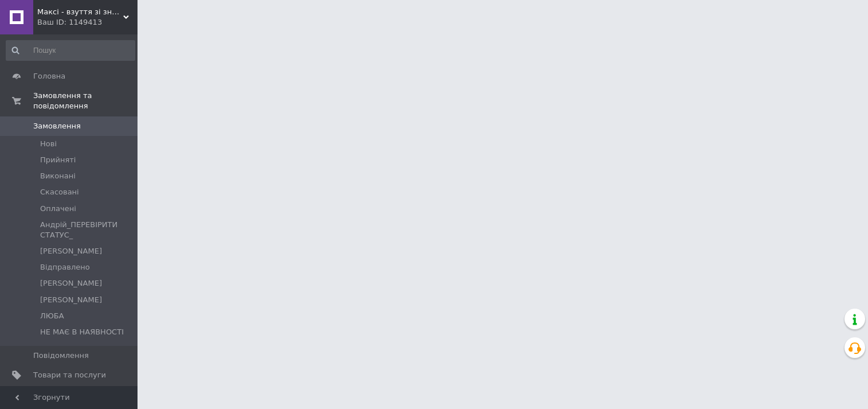 This screenshot has height=409, width=868. I want to click on span: Товари та послуги, so click(70, 375).